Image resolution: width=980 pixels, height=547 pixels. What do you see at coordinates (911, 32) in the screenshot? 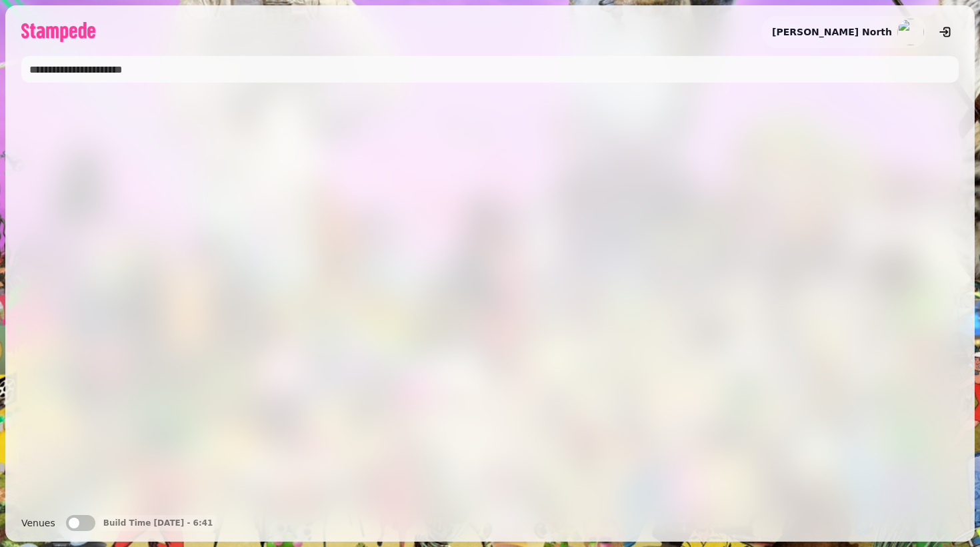
I see `img: aHR0cHM6Ly93d3cuZ3JhdmF0YXIuY29tL2F2YXRhci9jMTBkYmUyNzViMzNiZTUxOWY4YTQ5NzE1NDFiMjU4NT9zPTE1MCZkP...` at bounding box center [911, 32].